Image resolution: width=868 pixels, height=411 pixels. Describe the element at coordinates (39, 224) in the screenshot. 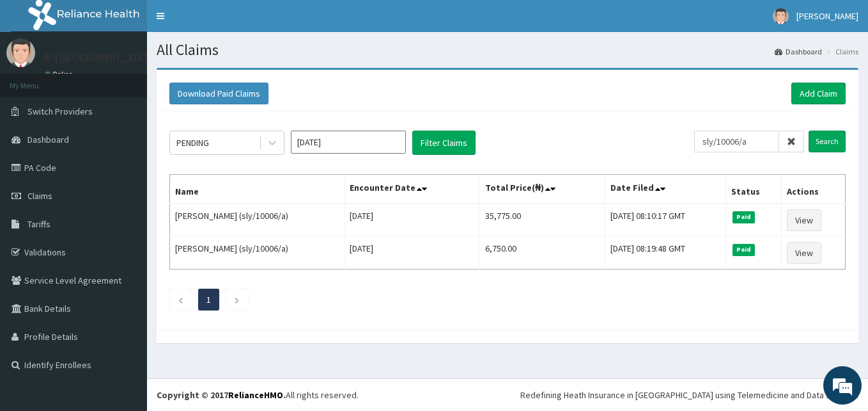

I see `span: Tariffs` at that location.